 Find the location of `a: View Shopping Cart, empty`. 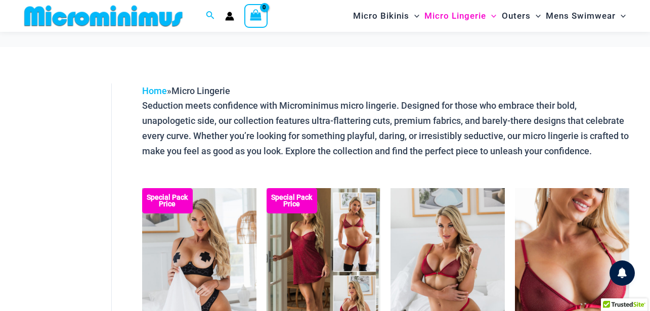

a: View Shopping Cart, empty is located at coordinates (256, 16).